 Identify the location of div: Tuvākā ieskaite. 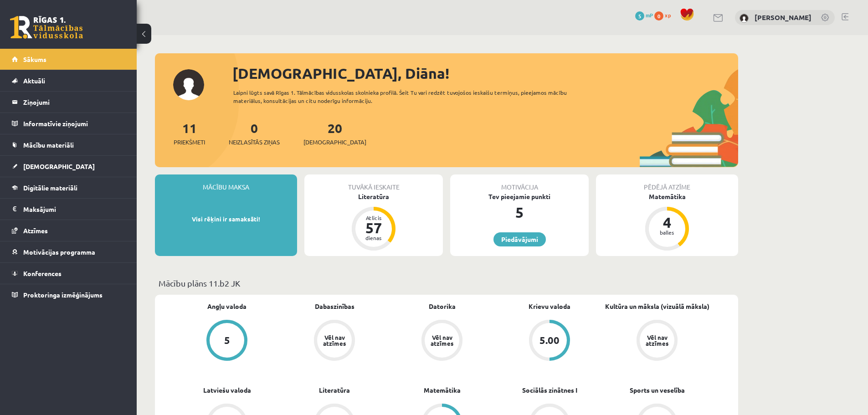
(374, 184).